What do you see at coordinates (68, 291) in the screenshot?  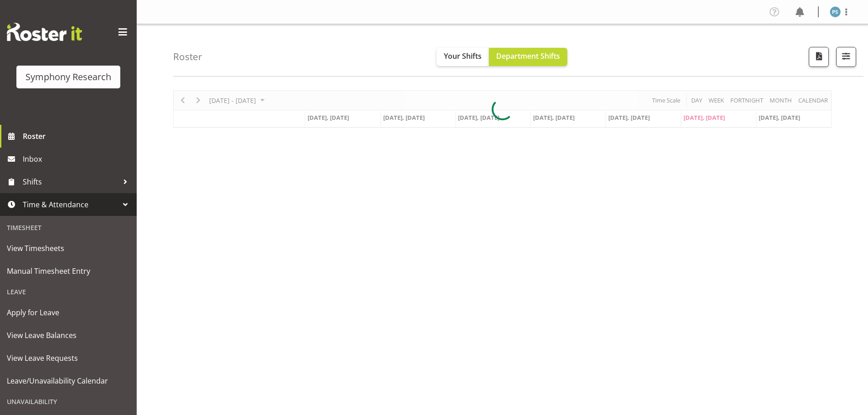 I see `div: Leave` at bounding box center [68, 291].